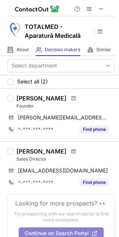 Image resolution: width=119 pixels, height=237 pixels. What do you see at coordinates (37, 9) in the screenshot?
I see `img: ContactOut v5.3.10` at bounding box center [37, 9].